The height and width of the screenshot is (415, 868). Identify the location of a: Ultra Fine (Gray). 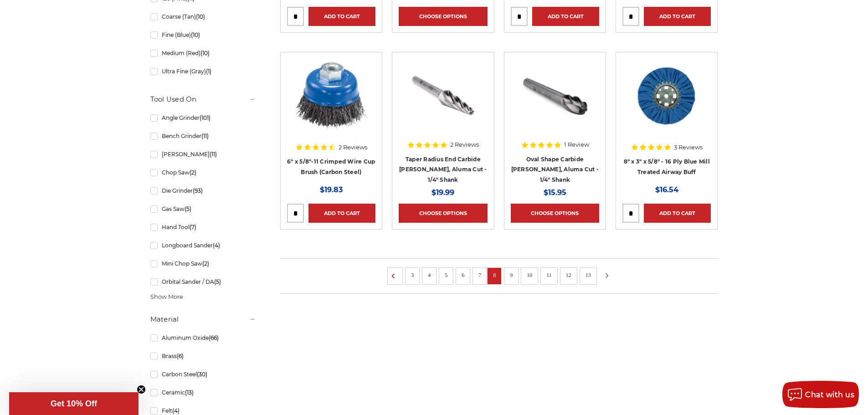
(203, 71).